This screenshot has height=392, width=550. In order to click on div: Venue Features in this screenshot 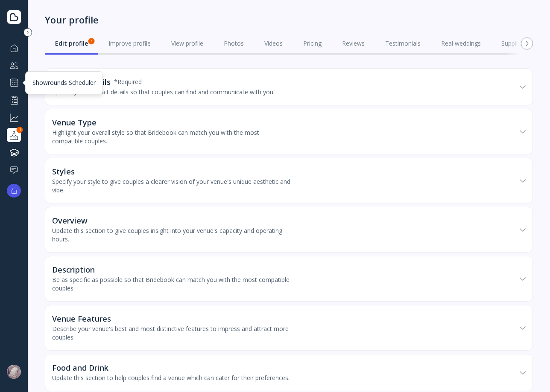, I will do `click(82, 319)`.